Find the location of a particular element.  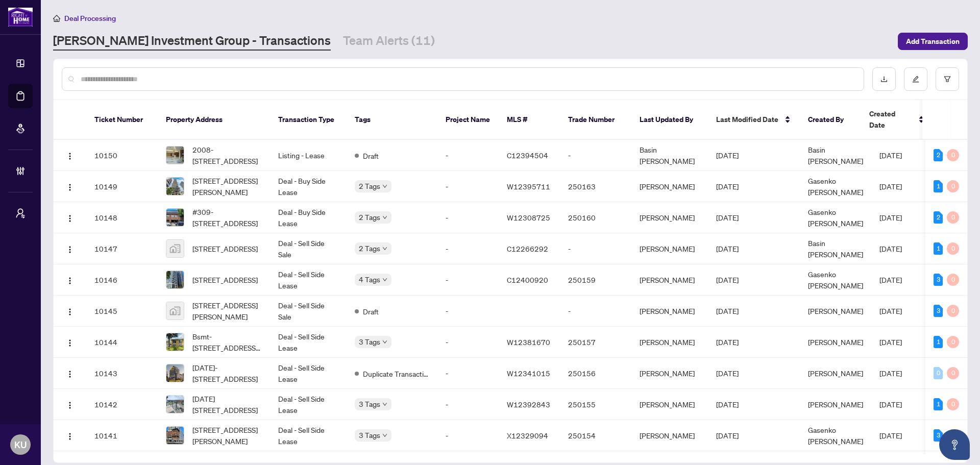

td: 10150 is located at coordinates (122, 155).